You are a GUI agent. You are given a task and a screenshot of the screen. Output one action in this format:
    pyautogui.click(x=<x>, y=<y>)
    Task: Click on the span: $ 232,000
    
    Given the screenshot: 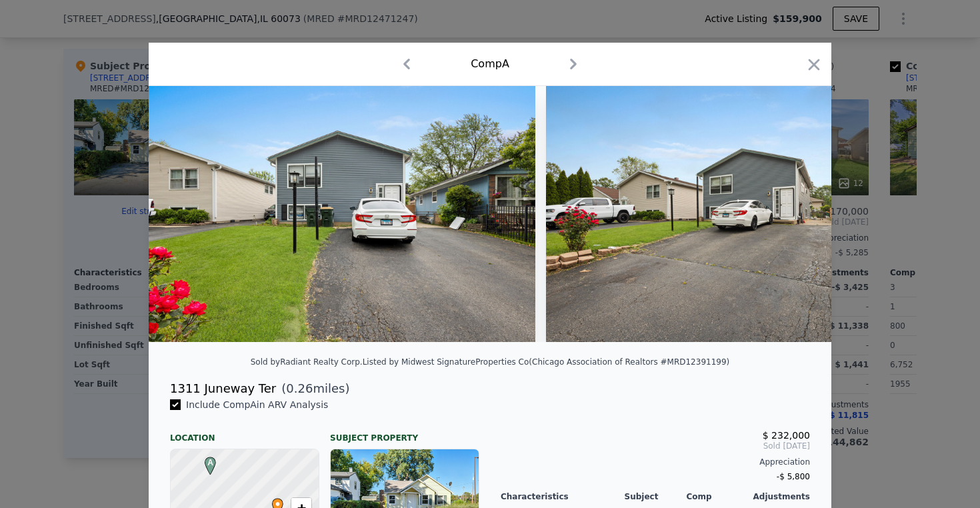 What is the action you would take?
    pyautogui.click(x=786, y=435)
    